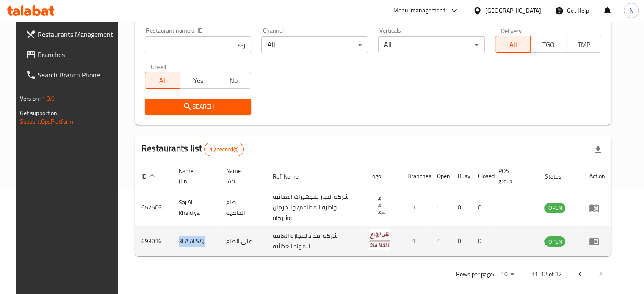 The image size is (644, 294). Describe the element at coordinates (512, 31) in the screenshot. I see `label: Delivery` at that location.